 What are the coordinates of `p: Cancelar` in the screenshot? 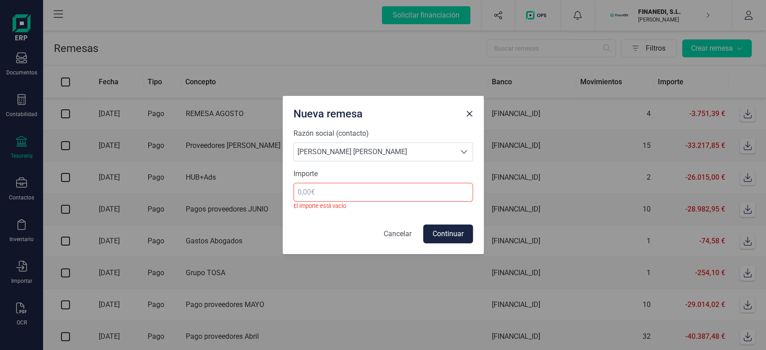 It's located at (397, 234).